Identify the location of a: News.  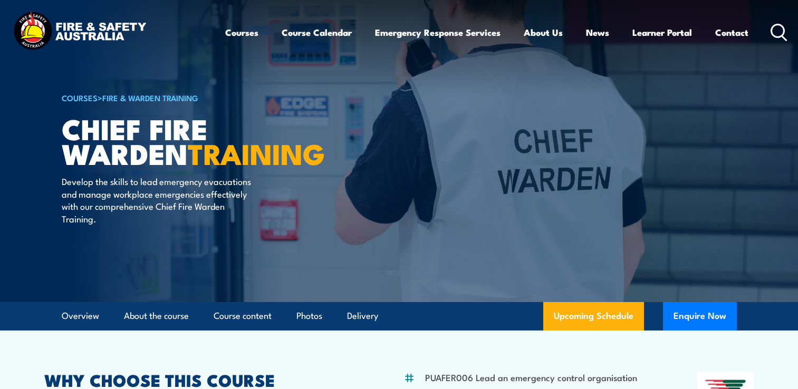
(597, 32).